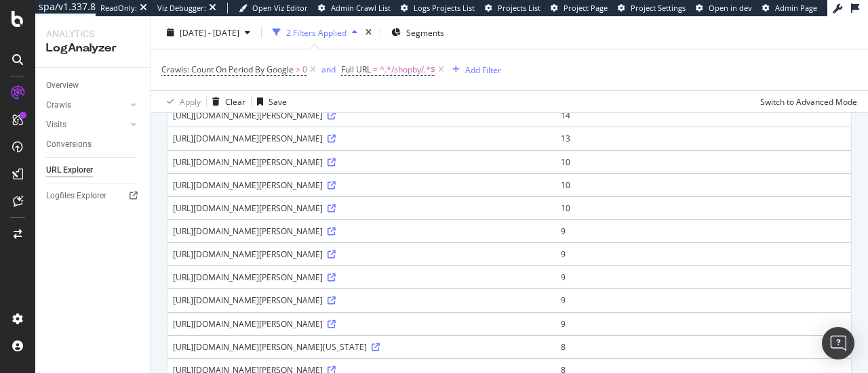  What do you see at coordinates (361, 8) in the screenshot?
I see `span: Admin Crawl List` at bounding box center [361, 8].